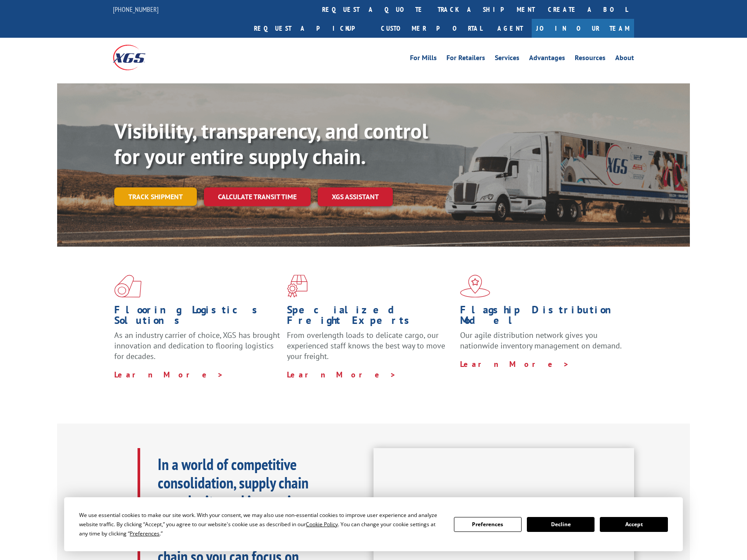 Image resolution: width=747 pixels, height=560 pixels. What do you see at coordinates (590, 59) in the screenshot?
I see `a: Resources` at bounding box center [590, 59].